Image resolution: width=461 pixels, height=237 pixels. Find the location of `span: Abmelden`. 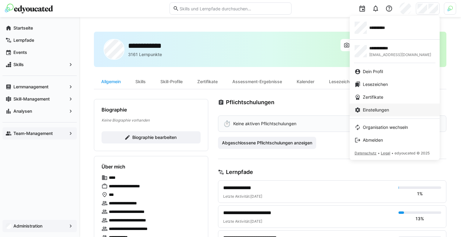

span: Abmelden is located at coordinates (373, 140).